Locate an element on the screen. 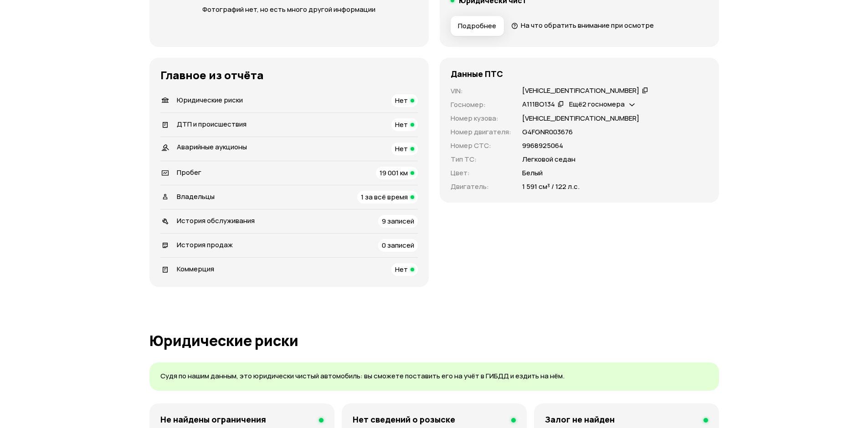 Image resolution: width=868 pixels, height=428 pixels. h4: Залог не найден is located at coordinates (580, 419).